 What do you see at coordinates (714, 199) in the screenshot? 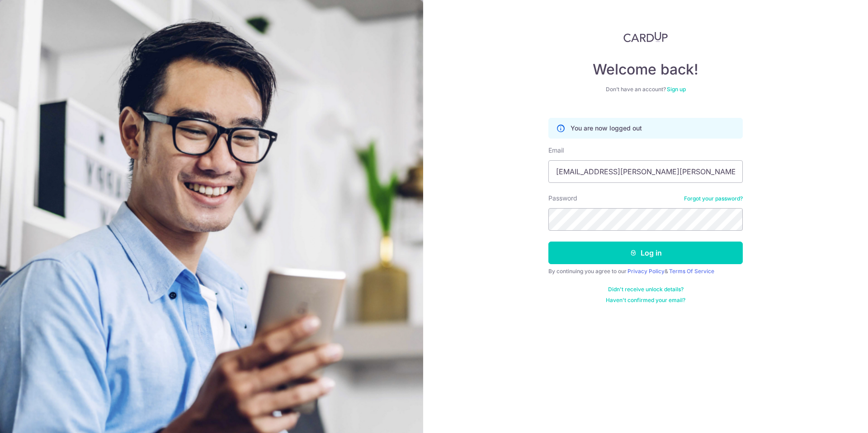
I see `a: Forgot your password?` at bounding box center [714, 199].